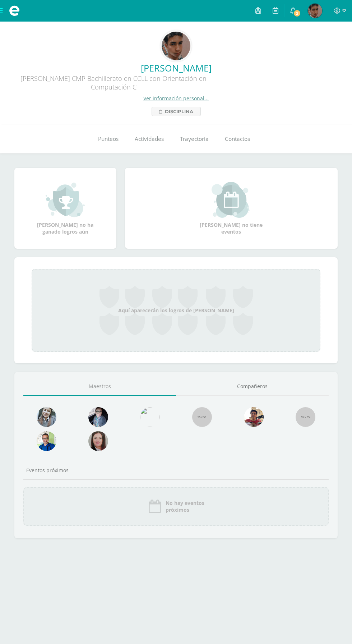 Image resolution: width=352 pixels, height=644 pixels. I want to click on span: Disciplina, so click(179, 111).